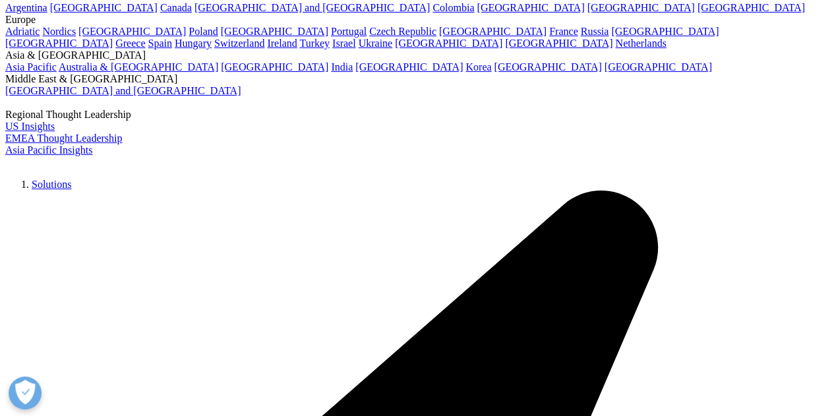 This screenshot has width=834, height=416. I want to click on a: Canada, so click(176, 7).